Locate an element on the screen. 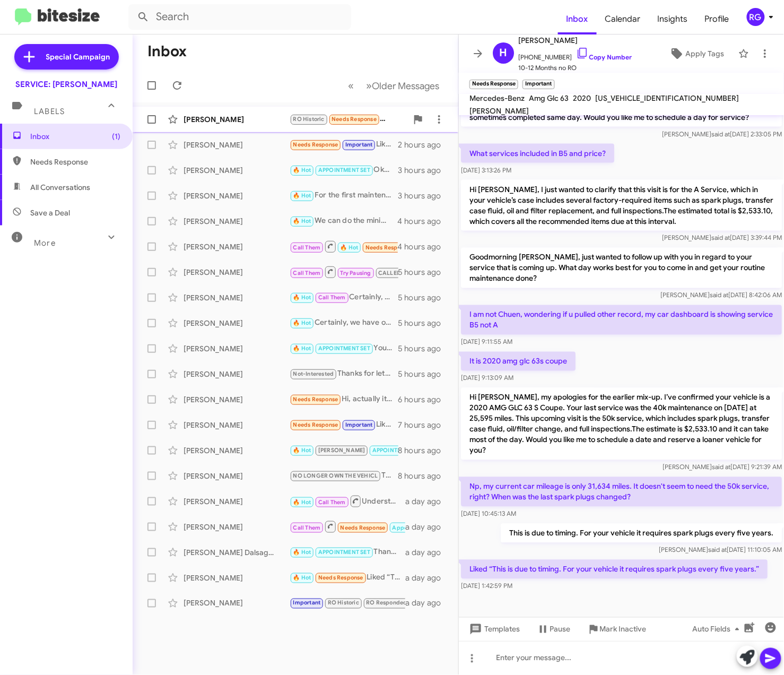  div: Liked “This is due to timing. For your vehicle it requires spark plugs every five years.” is located at coordinates (344, 144).